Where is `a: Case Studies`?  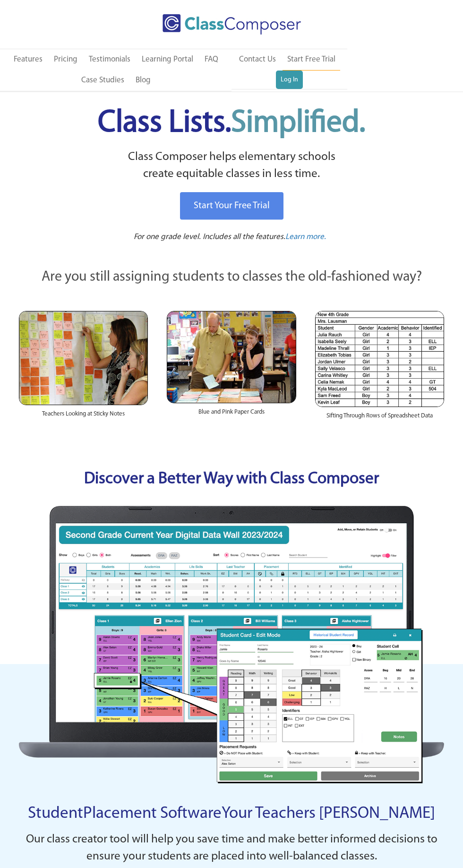 a: Case Studies is located at coordinates (102, 80).